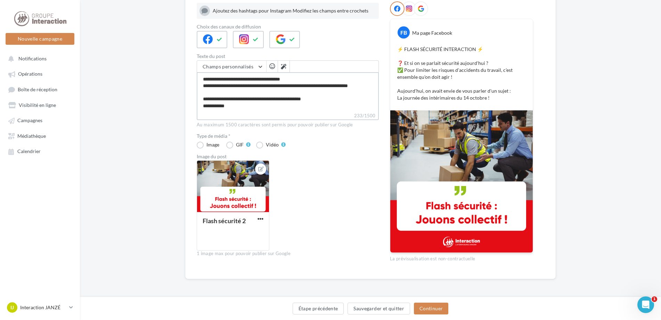  Describe the element at coordinates (294, 11) in the screenshot. I see `div: Ajoutez des hashtags pour Instagram Modifiez les champs entre crochets` at that location.